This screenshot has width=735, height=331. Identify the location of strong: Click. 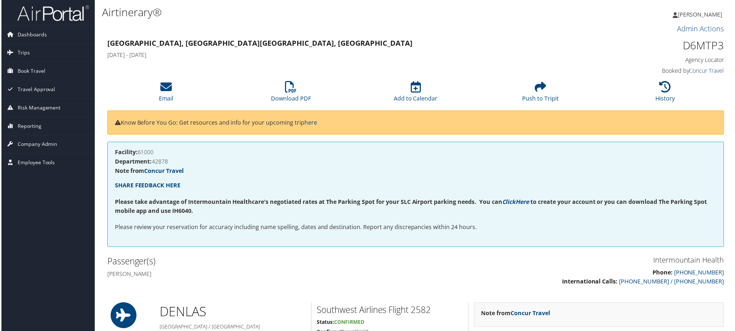
(509, 202).